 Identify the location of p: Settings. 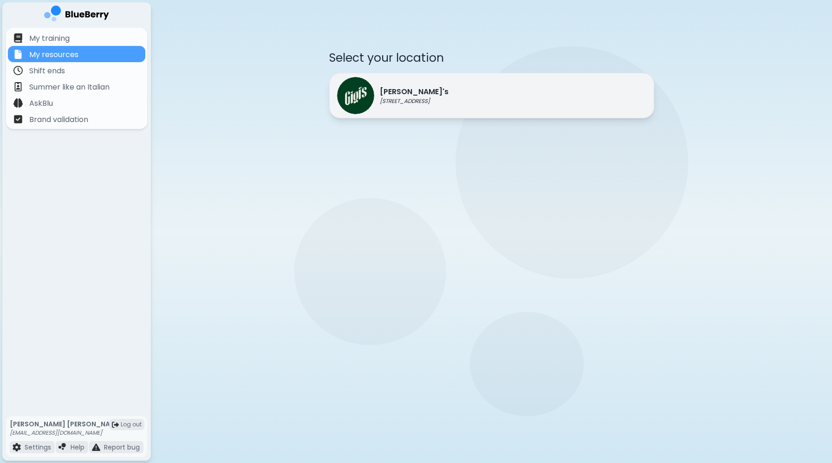
(38, 448).